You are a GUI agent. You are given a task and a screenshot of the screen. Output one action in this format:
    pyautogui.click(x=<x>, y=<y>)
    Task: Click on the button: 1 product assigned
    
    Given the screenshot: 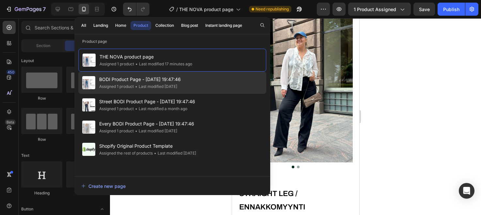 What is the action you would take?
    pyautogui.click(x=380, y=9)
    